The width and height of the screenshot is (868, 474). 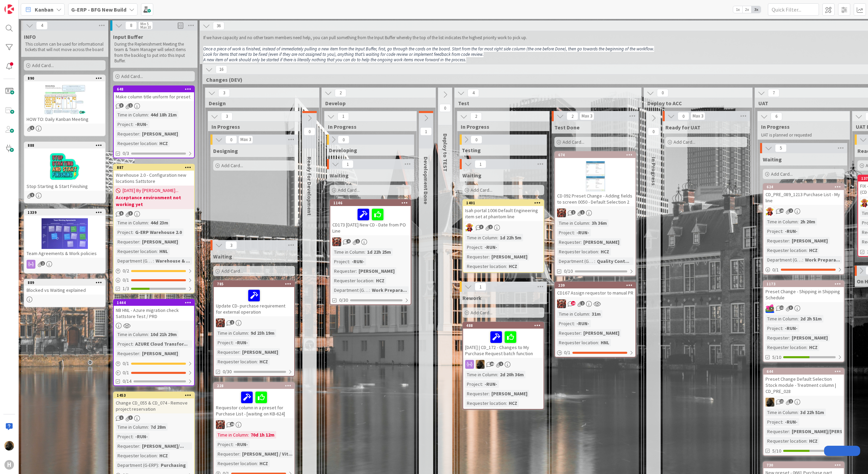 I want to click on div: Stop Starting & Start Finishing, so click(x=65, y=186).